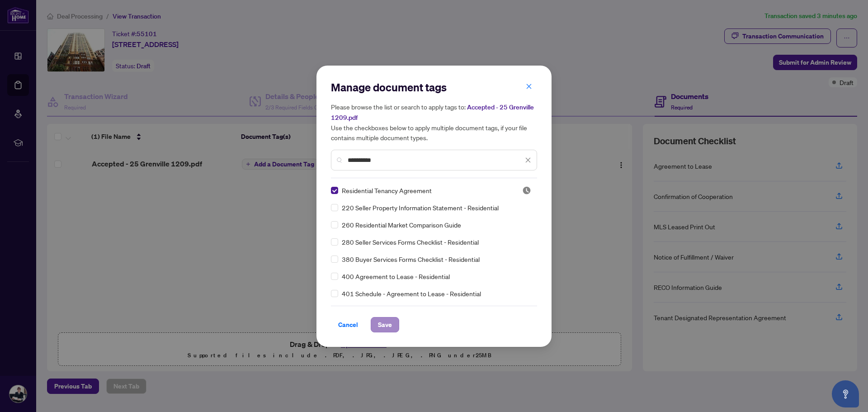  I want to click on span: Save, so click(385, 325).